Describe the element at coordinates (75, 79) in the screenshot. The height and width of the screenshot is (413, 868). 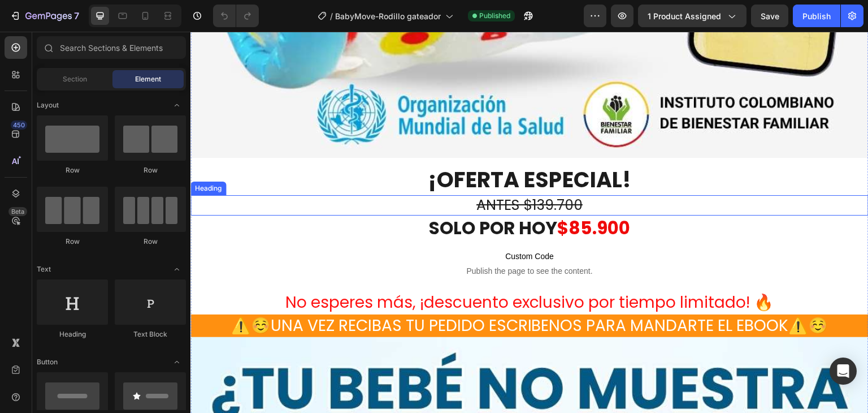
I see `span: Section` at that location.